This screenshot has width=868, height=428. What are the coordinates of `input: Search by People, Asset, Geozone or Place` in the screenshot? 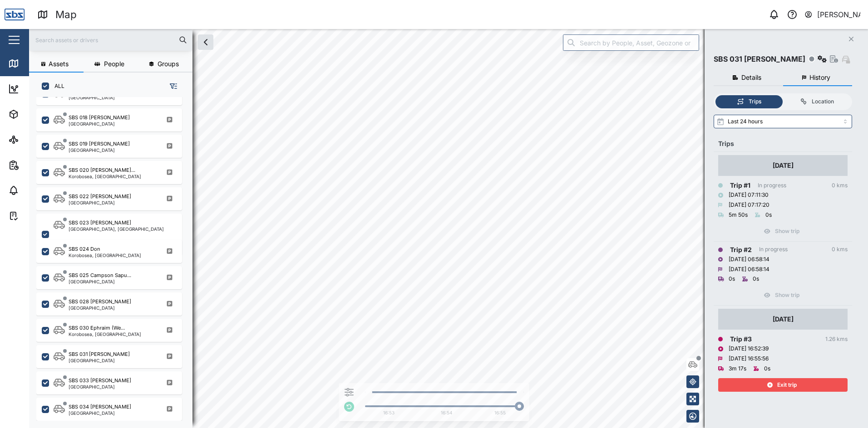 It's located at (631, 43).